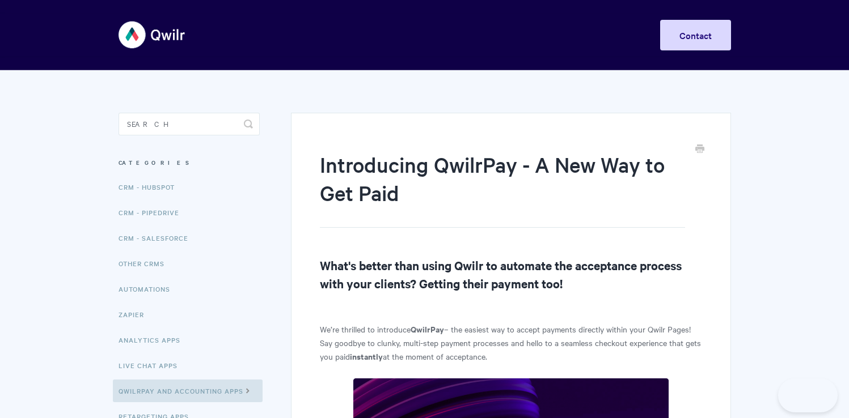 The image size is (849, 418). I want to click on a: CRM - Salesforce, so click(158, 238).